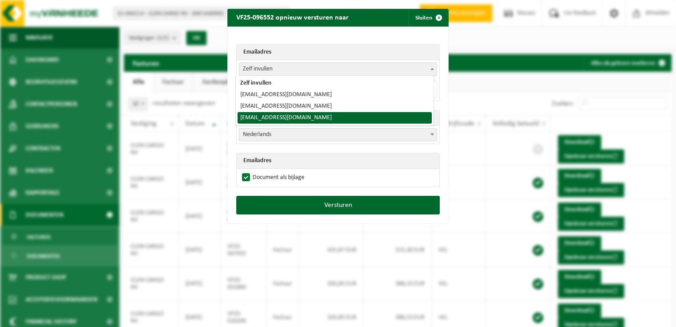  What do you see at coordinates (338, 135) in the screenshot?
I see `span: Nederlands` at bounding box center [338, 135].